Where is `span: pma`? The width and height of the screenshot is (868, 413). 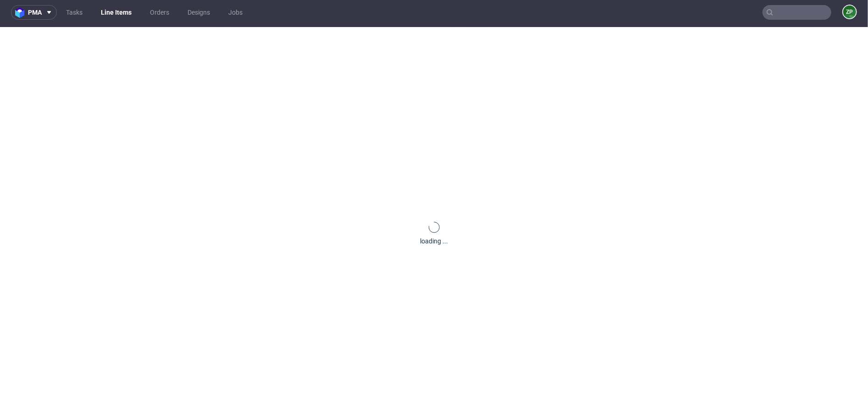 span: pma is located at coordinates (35, 12).